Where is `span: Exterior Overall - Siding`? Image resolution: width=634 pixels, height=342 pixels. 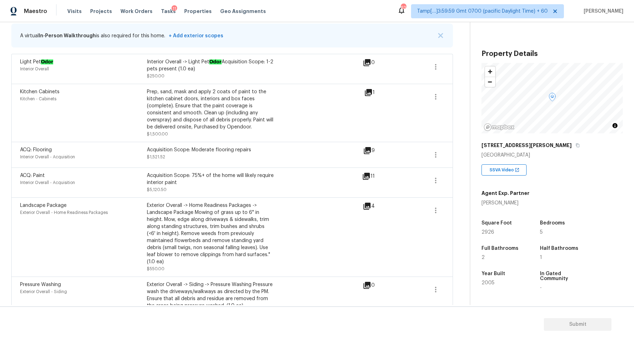
span: Exterior Overall - Siding is located at coordinates (43, 292).